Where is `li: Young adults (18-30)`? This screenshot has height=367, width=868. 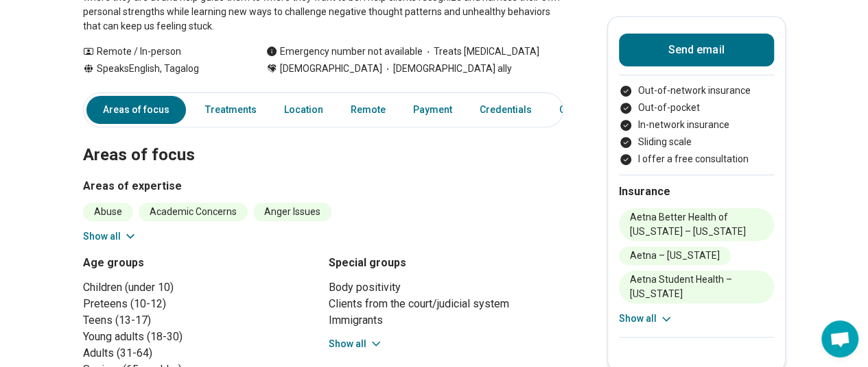
li: Young adults (18-30) is located at coordinates (201, 338).